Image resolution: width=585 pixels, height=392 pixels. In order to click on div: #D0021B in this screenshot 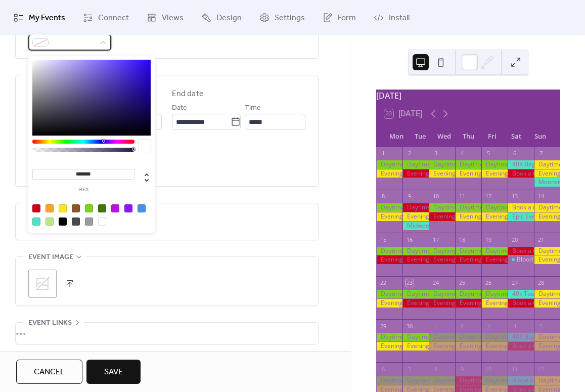, I will do `click(36, 209)`.